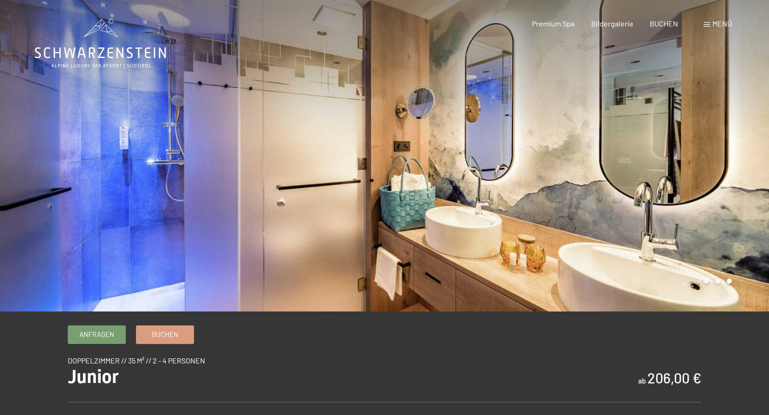 The width and height of the screenshot is (769, 415). Describe the element at coordinates (136, 360) in the screenshot. I see `span: Doppelzimmer // 35 m² // 2 - 4 Personen` at that location.